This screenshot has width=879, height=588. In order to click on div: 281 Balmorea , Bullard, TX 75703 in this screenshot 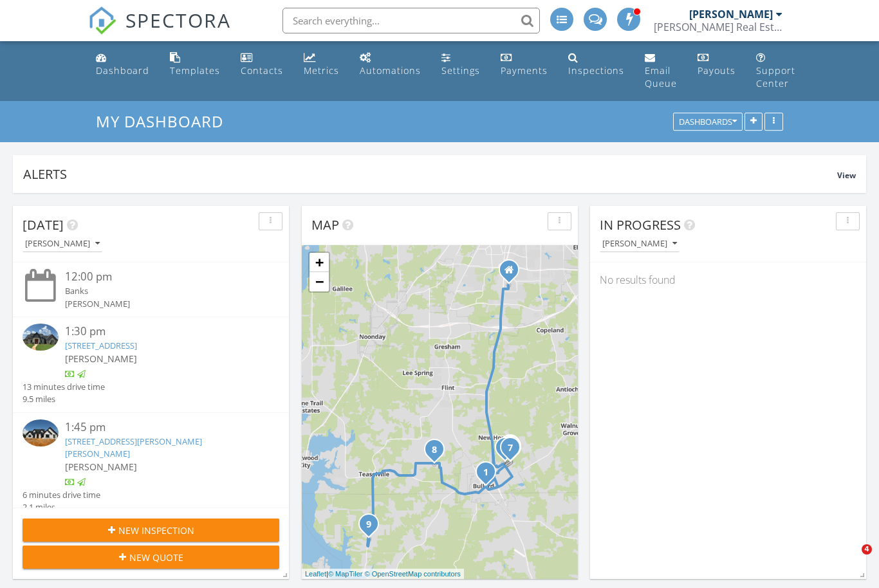, I will do `click(372, 527)`.